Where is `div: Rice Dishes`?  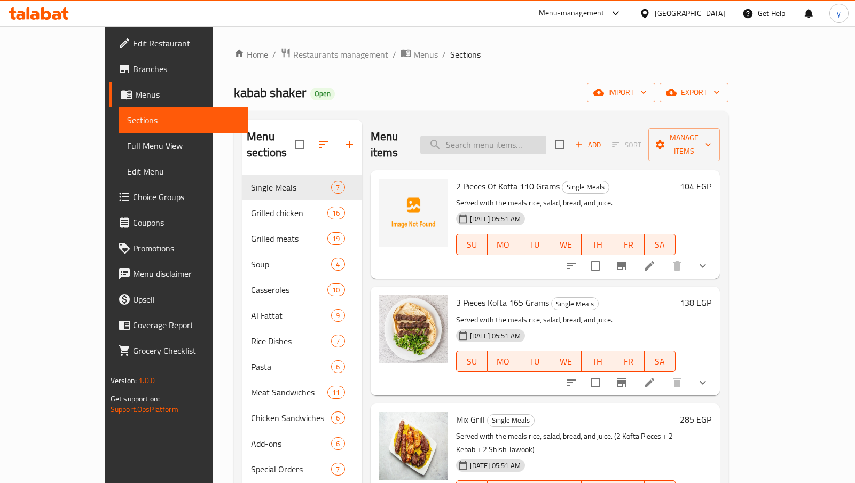
div: Rice Dishes is located at coordinates (291, 341).